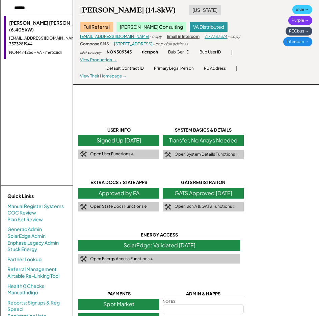 The image size is (319, 316). What do you see at coordinates (112, 154) in the screenshot?
I see `div: Open User Functions ↓` at bounding box center [112, 154].